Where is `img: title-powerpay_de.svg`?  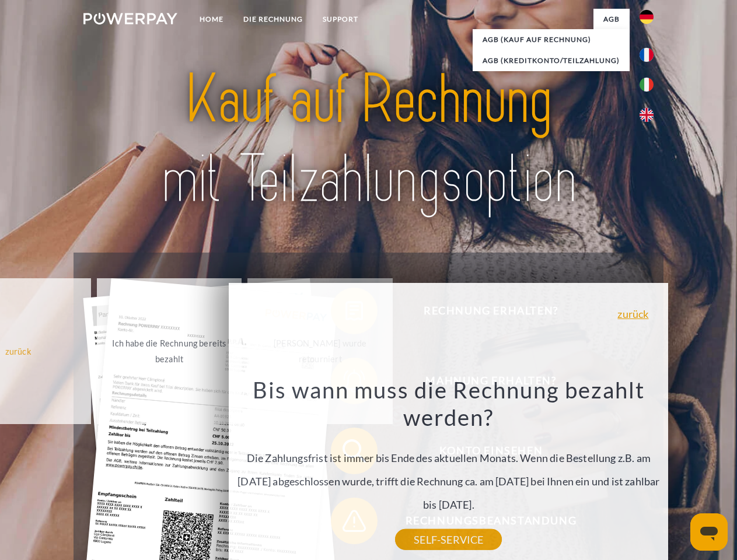 img: title-powerpay_de.svg is located at coordinates (368, 140).